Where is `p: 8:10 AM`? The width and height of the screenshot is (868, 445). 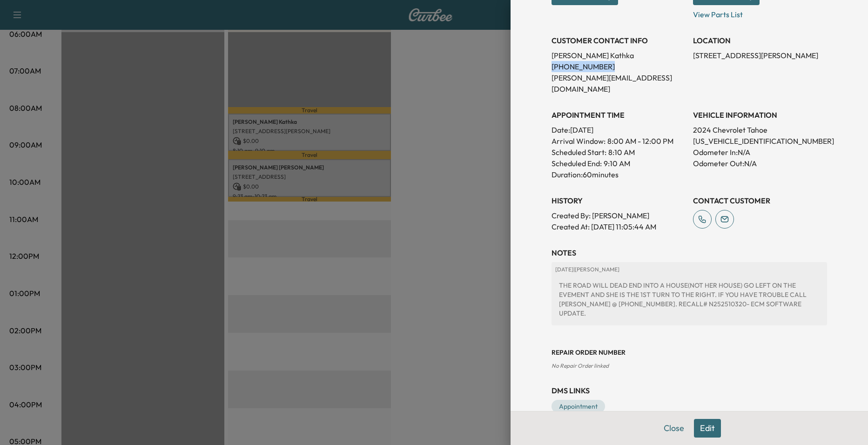 p: 8:10 AM is located at coordinates (622, 152).